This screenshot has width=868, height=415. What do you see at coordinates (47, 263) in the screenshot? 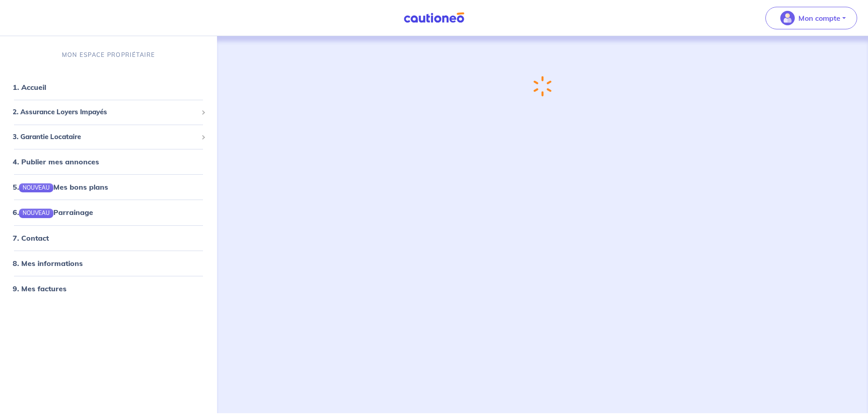
I see `a: 8. Mes informations` at bounding box center [47, 263].